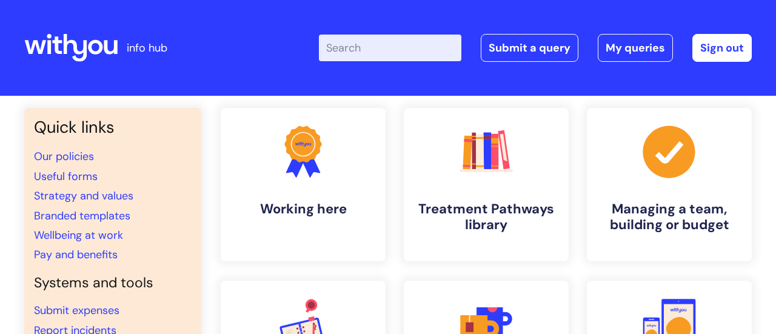 This screenshot has height=334, width=776. What do you see at coordinates (113, 127) in the screenshot?
I see `h3: Quick links` at bounding box center [113, 127].